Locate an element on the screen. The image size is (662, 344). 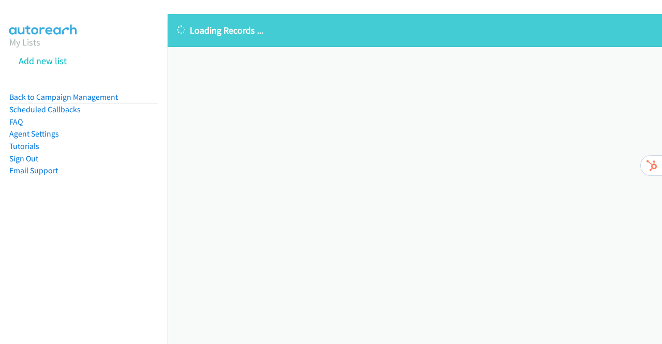
a: Add new list is located at coordinates (42, 60).